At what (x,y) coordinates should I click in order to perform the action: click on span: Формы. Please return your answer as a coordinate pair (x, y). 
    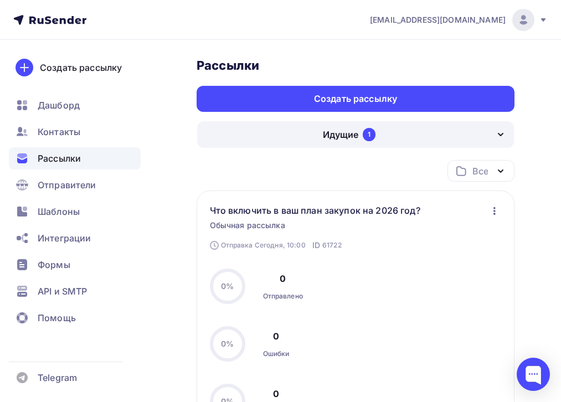
    Looking at the image, I should click on (54, 265).